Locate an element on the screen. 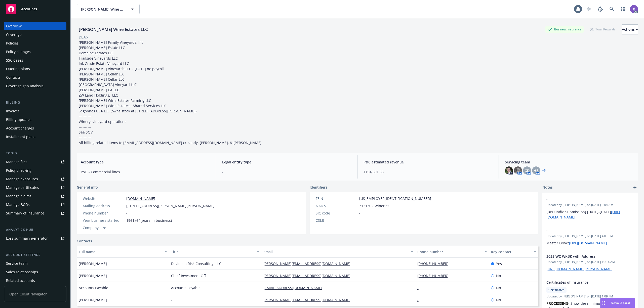 The height and width of the screenshot is (308, 644). div: FEIN is located at coordinates (336, 198).